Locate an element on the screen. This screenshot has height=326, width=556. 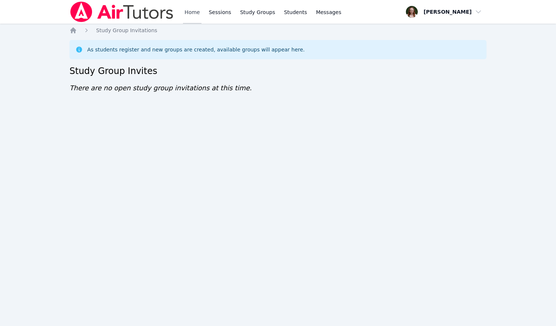
a: Study Group Invitations is located at coordinates (127, 30).